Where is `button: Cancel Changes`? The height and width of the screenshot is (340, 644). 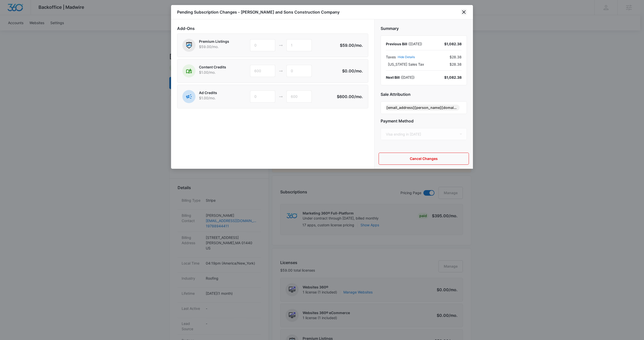 button: Cancel Changes is located at coordinates (424, 158).